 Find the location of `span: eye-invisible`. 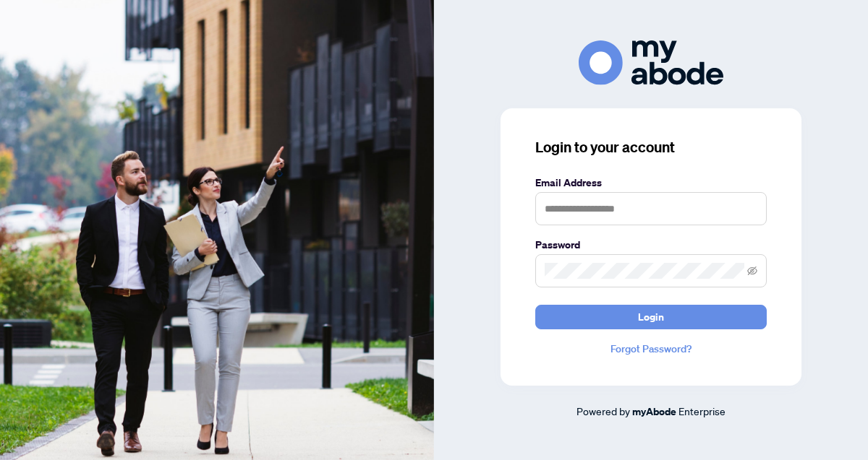

span: eye-invisible is located at coordinates (752, 271).